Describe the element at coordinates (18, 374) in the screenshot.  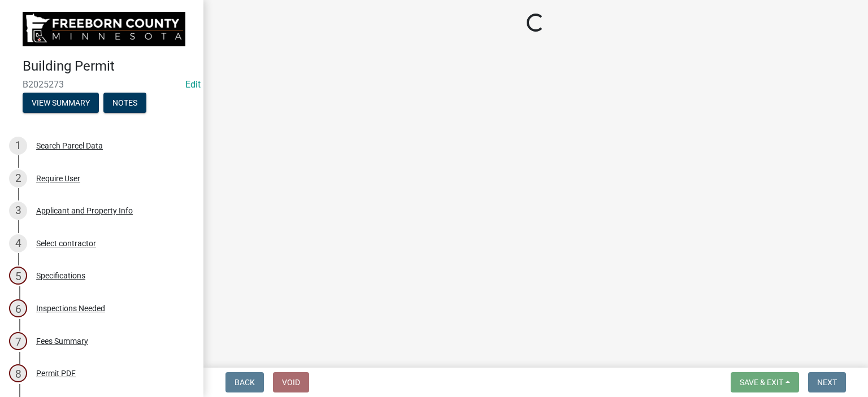
I see `div: 8` at that location.